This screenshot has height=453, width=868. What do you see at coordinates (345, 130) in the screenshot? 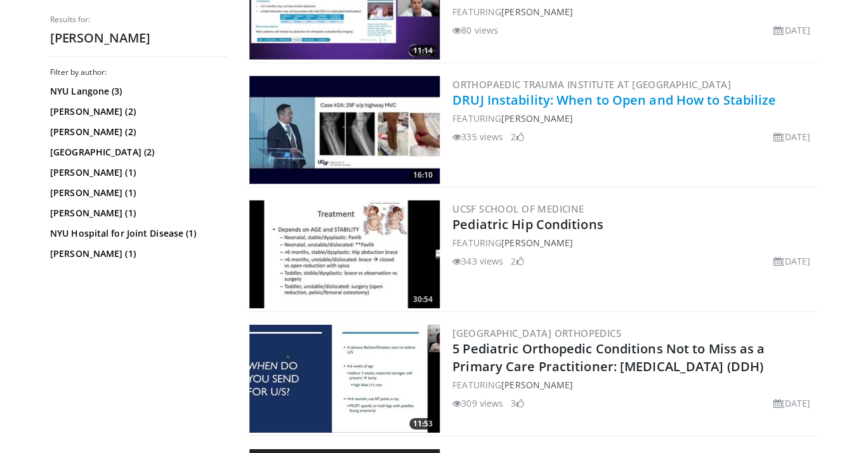
I see `img: 537ce060-5a41-4545-8335-2223c6aa551f.300x170_q85_crop-smart_upscale.jpg` at bounding box center [345, 130].